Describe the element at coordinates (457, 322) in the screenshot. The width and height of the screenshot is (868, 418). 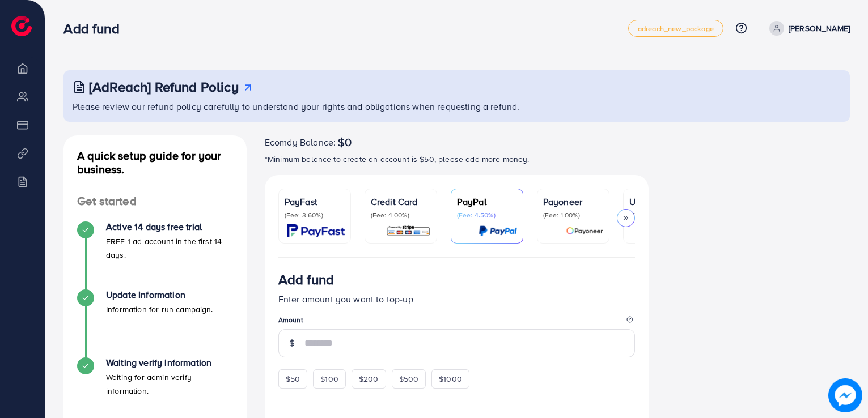
I see `legend: Amount` at that location.